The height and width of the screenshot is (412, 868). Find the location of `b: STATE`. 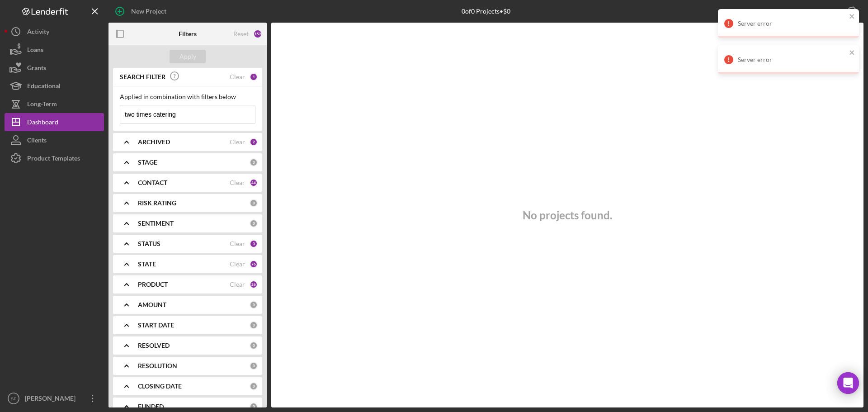

b: STATE is located at coordinates (147, 264).